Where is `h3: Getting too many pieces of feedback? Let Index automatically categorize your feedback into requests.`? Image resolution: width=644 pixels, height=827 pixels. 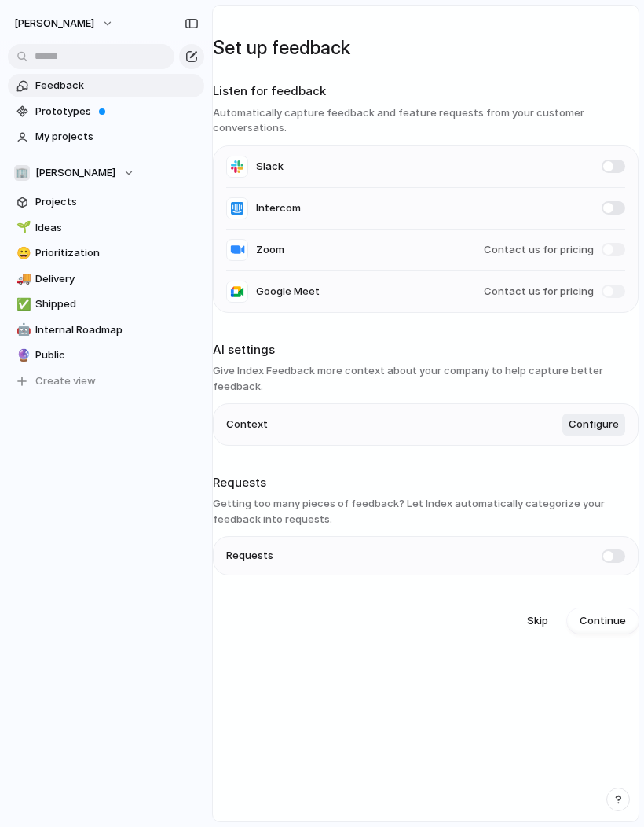 h3: Getting too many pieces of feedback? Let Index automatically categorize your feedback into requests. is located at coordinates (426, 511).